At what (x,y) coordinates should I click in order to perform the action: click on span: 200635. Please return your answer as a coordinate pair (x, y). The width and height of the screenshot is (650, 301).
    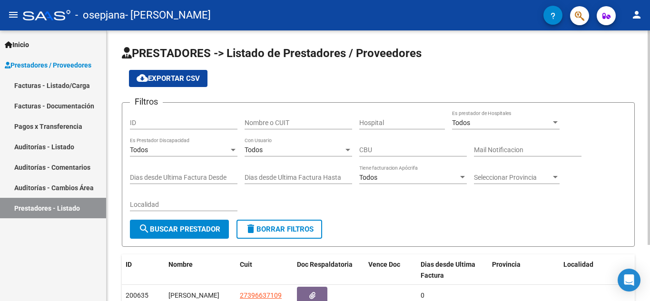
    Looking at the image, I should click on (137, 295).